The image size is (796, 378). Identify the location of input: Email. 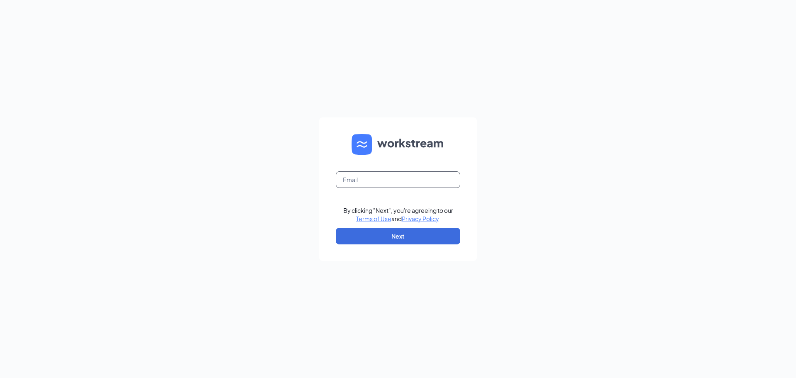
(398, 179).